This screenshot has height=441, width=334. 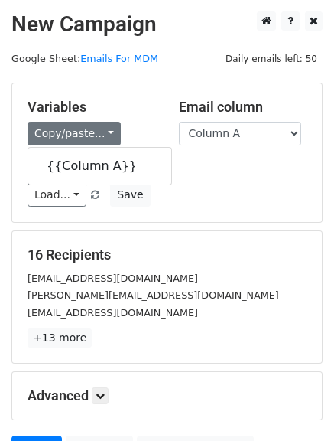 What do you see at coordinates (57, 194) in the screenshot?
I see `a: Load...` at bounding box center [57, 194].